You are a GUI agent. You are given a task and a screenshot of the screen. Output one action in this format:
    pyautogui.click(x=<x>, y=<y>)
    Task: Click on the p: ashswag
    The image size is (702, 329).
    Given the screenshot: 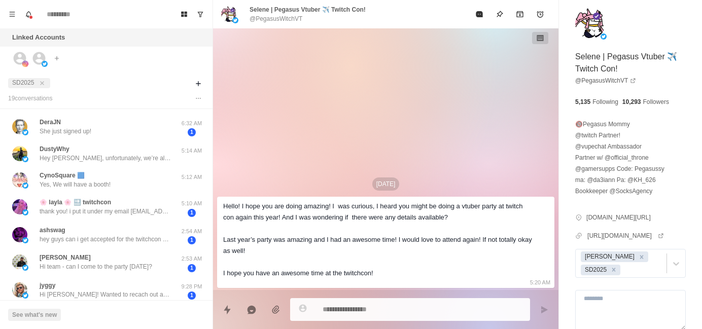 What is the action you would take?
    pyautogui.click(x=52, y=230)
    